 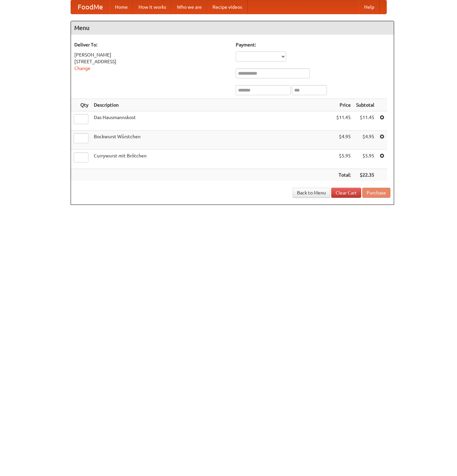 What do you see at coordinates (90, 7) in the screenshot?
I see `a: FoodMe` at bounding box center [90, 7].